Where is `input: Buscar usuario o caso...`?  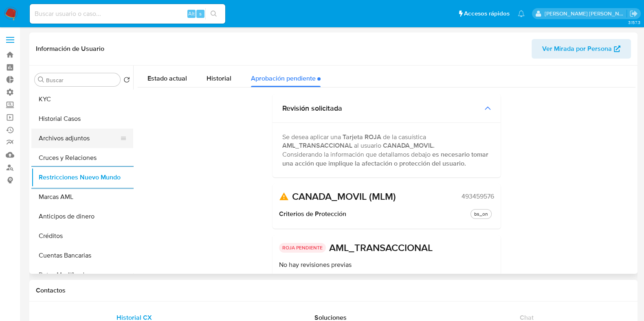 input: Buscar usuario o caso... is located at coordinates (127, 14).